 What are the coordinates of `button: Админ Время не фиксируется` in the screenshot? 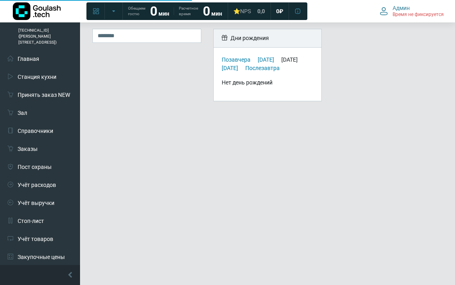 It's located at (412, 11).